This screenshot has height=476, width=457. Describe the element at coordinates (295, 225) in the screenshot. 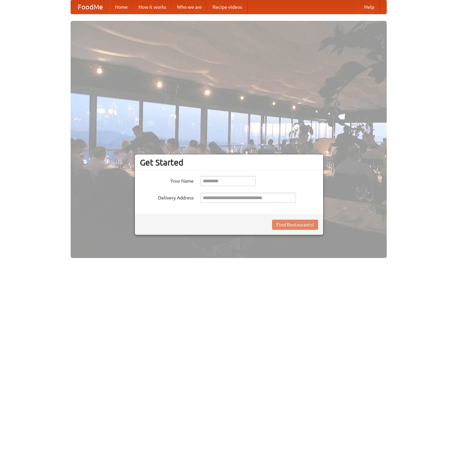

I see `button: Find Restaurants!` at that location.